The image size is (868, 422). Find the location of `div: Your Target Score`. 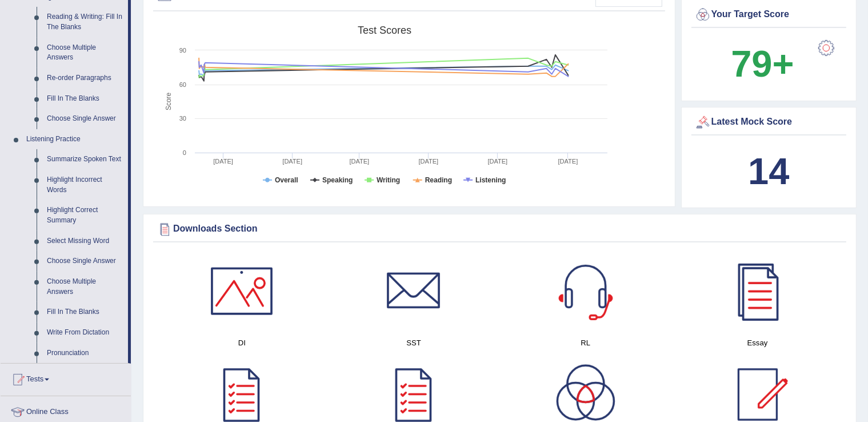

div: Your Target Score is located at coordinates (768, 15).